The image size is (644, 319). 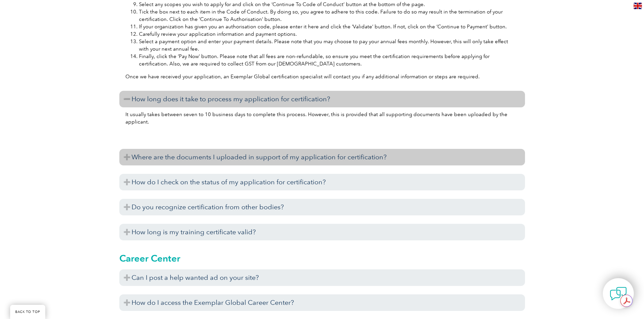 I want to click on li: Carefully review your application information and payment options., so click(x=329, y=34).